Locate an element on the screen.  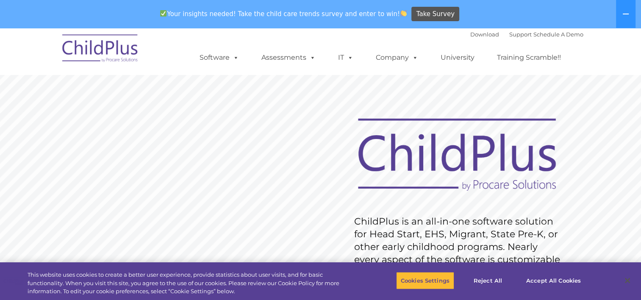
span: Take Survey is located at coordinates (436, 14).